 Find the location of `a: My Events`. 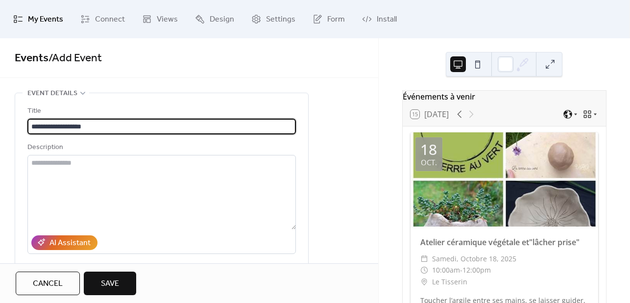

a: My Events is located at coordinates (38, 19).